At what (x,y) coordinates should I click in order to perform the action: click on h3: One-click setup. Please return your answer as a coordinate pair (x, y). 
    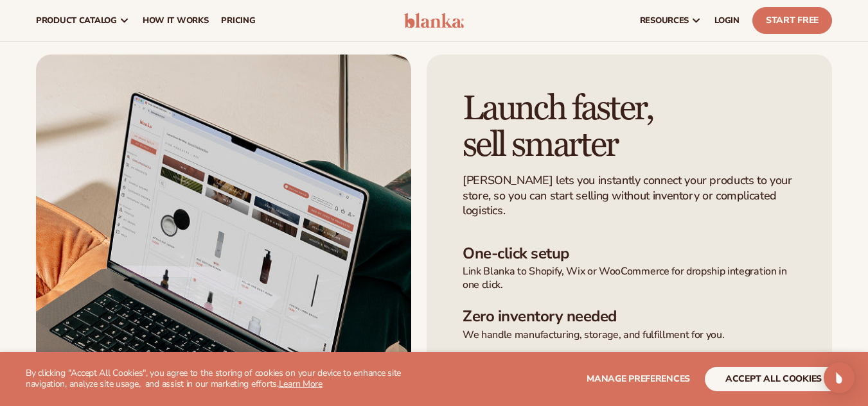
    Looking at the image, I should click on (629, 253).